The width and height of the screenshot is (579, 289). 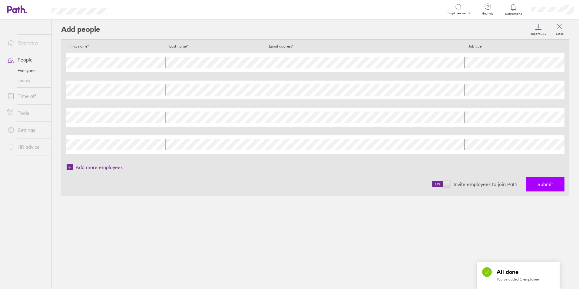 What do you see at coordinates (487, 14) in the screenshot?
I see `span: Get help` at bounding box center [487, 14].